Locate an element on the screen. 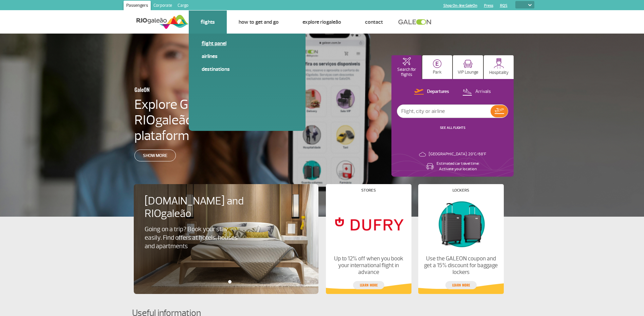 The height and width of the screenshot is (316, 644). h4: Explore GaleON: RIOgaleão’s digital plataform is located at coordinates (208, 120).